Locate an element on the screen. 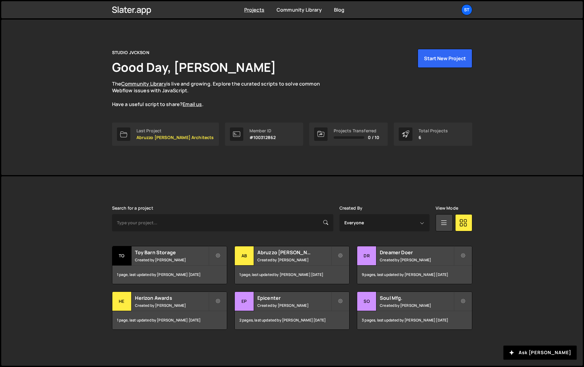 Image resolution: width=584 pixels, height=367 pixels. input: Type your project... is located at coordinates (223, 223).